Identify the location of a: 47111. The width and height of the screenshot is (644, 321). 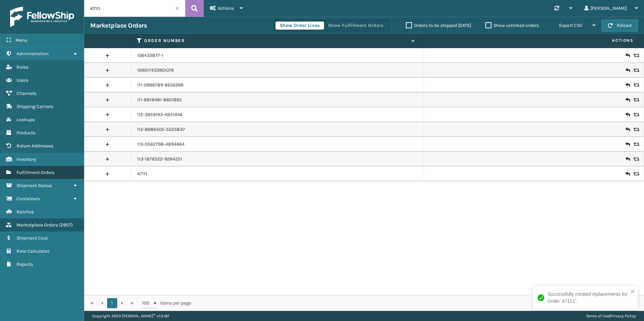
(142, 174).